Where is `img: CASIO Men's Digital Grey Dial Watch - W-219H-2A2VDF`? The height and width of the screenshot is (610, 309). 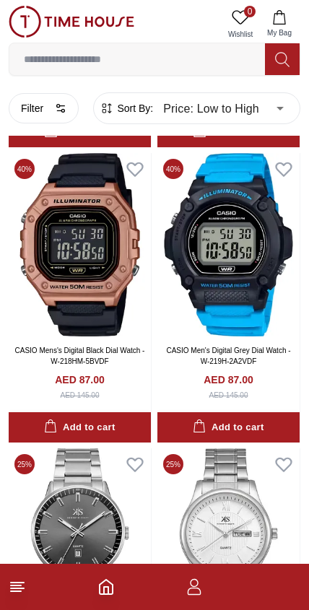 img: CASIO Men's Digital Grey Dial Watch - W-219H-2A2VDF is located at coordinates (228, 244).